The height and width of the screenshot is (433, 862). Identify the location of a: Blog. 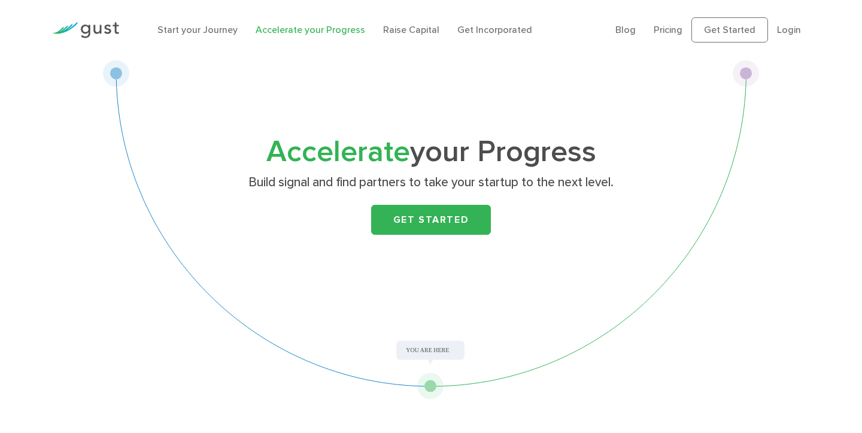
(626, 29).